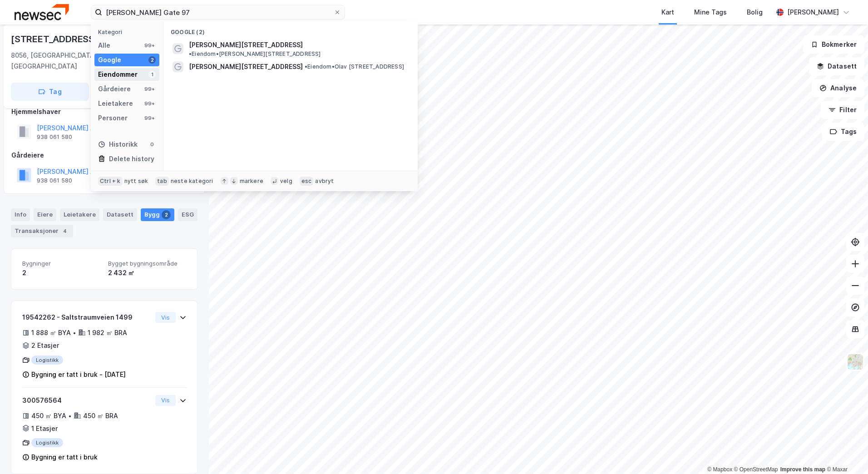  Describe the element at coordinates (51, 333) in the screenshot. I see `div: 1 888 ㎡ BYA` at that location.